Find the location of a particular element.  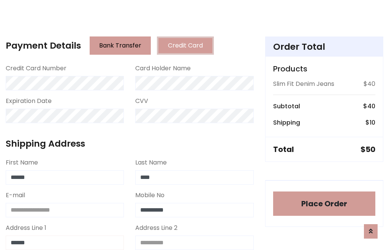

label: Mobile No is located at coordinates (150, 195).